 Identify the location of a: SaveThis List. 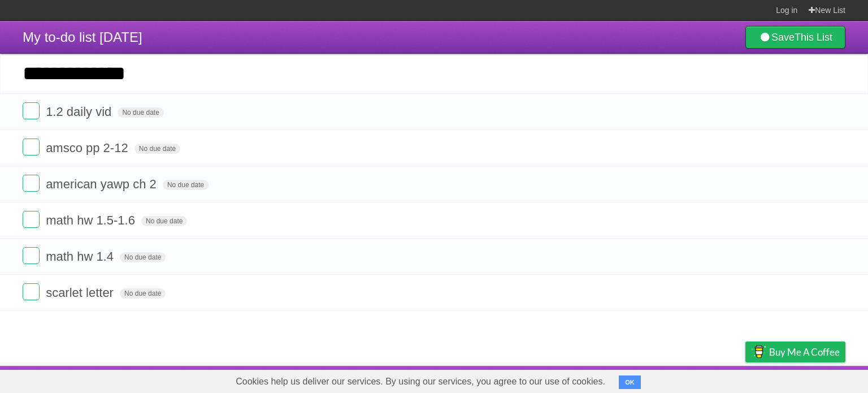
(795, 37).